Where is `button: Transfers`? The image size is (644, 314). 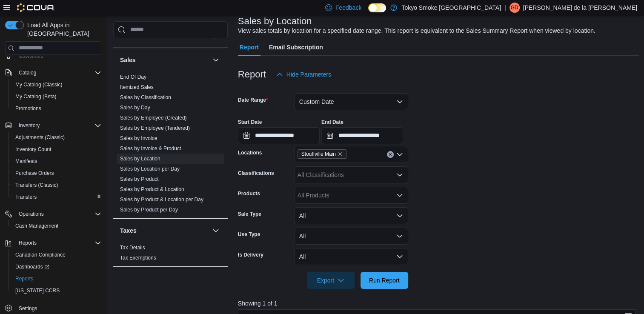
button: Transfers is located at coordinates (56, 197).